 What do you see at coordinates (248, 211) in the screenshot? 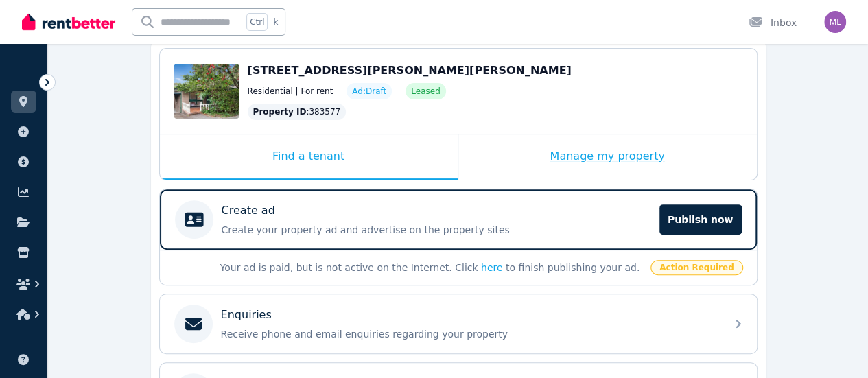
I see `p: Create ad` at bounding box center [248, 211].